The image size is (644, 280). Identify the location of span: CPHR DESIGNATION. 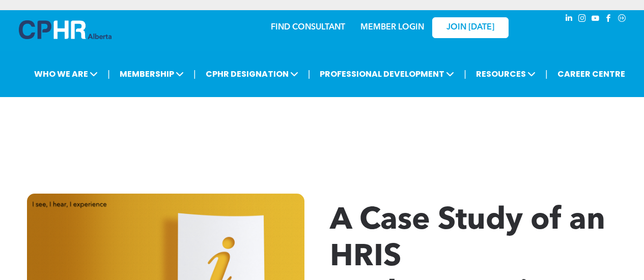
(252, 74).